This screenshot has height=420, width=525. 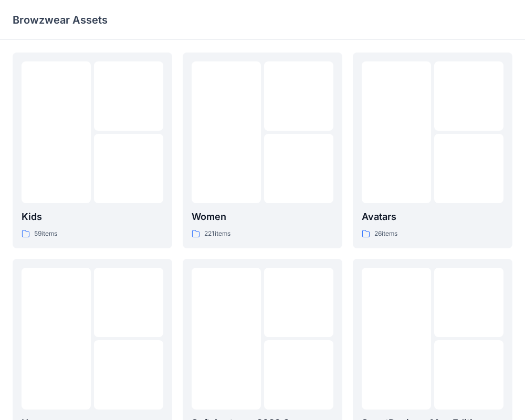 I want to click on a: Women221items, so click(x=262, y=150).